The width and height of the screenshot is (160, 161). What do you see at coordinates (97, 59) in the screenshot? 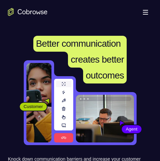
I see `span: creates better` at bounding box center [97, 59].